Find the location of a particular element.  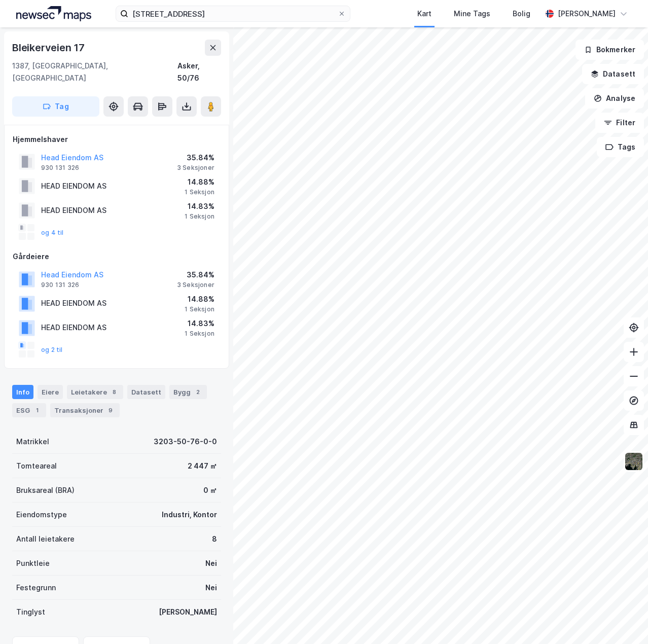

div: Info is located at coordinates (23, 392).